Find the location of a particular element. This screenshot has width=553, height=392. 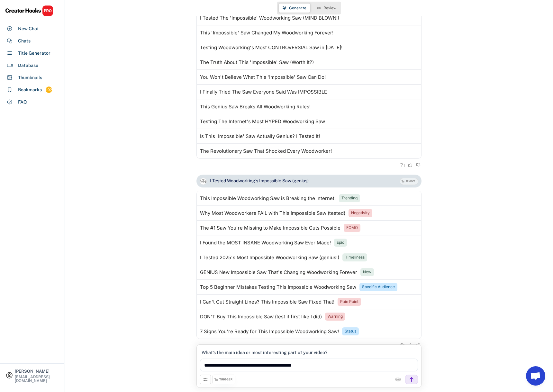

div: Timeliness is located at coordinates (355, 257).